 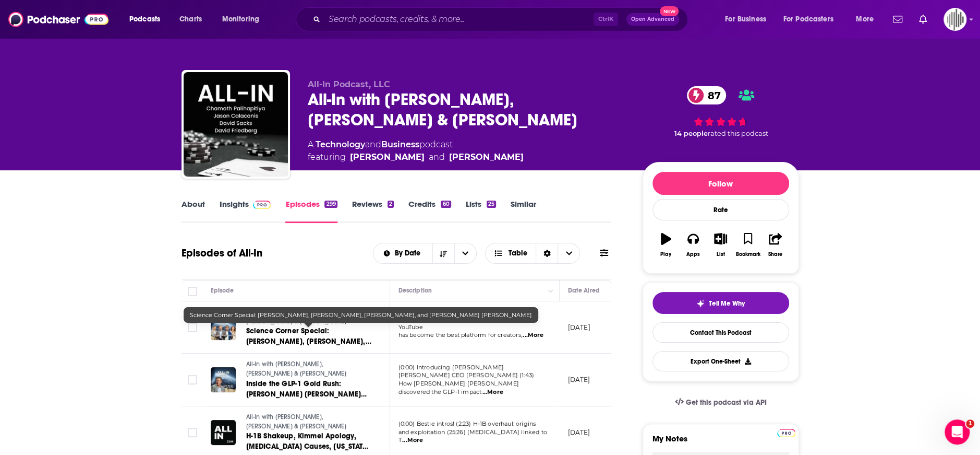 I want to click on button: Bookmark, so click(x=748, y=245).